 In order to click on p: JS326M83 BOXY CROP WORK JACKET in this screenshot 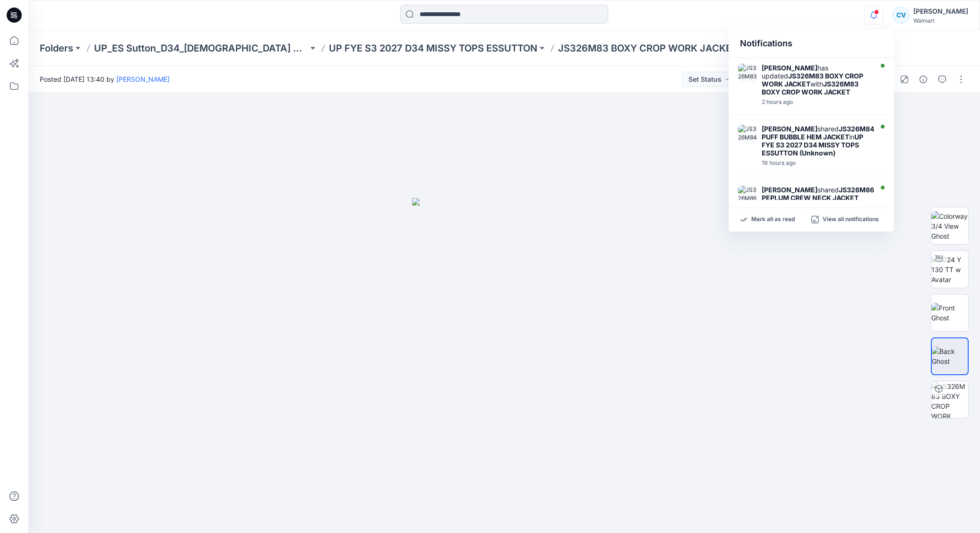, I will do `click(648, 48)`.